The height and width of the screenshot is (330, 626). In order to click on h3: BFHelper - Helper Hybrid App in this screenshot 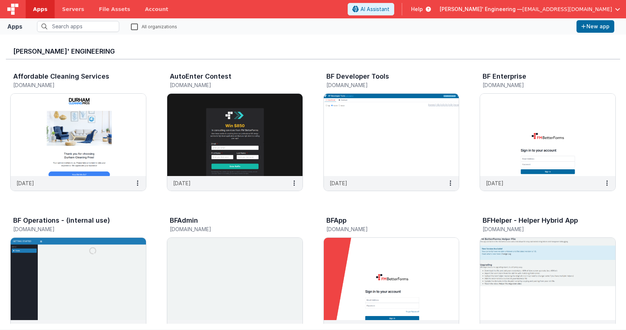, I will do `click(531, 220)`.